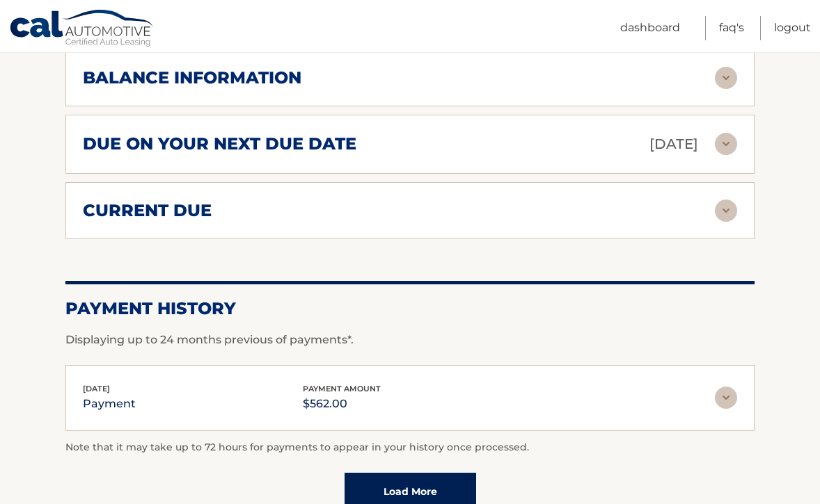 The image size is (820, 504). Describe the element at coordinates (650, 27) in the screenshot. I see `a: Dashboard` at that location.